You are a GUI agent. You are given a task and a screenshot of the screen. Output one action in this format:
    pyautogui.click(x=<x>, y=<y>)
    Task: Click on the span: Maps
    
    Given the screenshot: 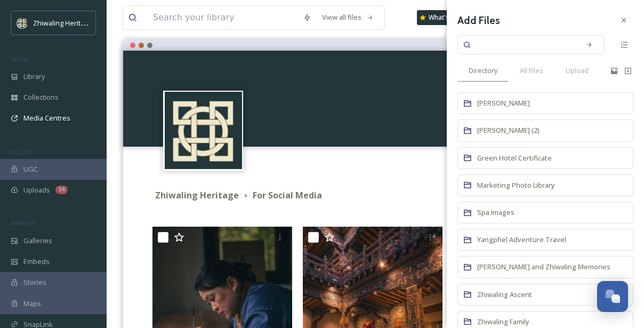 What is the action you would take?
    pyautogui.click(x=32, y=304)
    